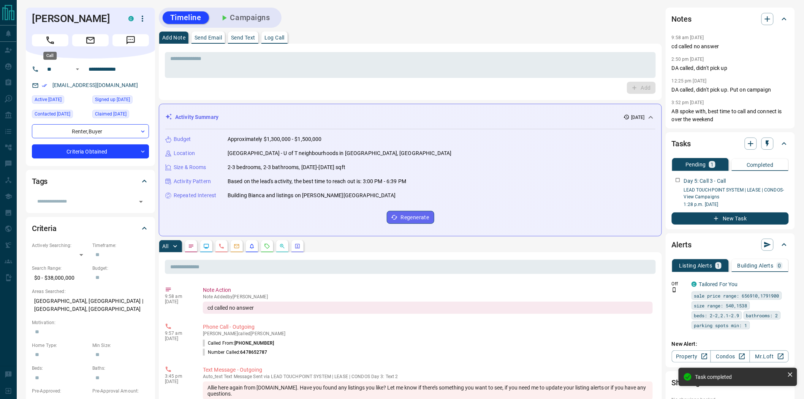  What do you see at coordinates (190, 167) in the screenshot?
I see `p: Size & Rooms` at bounding box center [190, 167].